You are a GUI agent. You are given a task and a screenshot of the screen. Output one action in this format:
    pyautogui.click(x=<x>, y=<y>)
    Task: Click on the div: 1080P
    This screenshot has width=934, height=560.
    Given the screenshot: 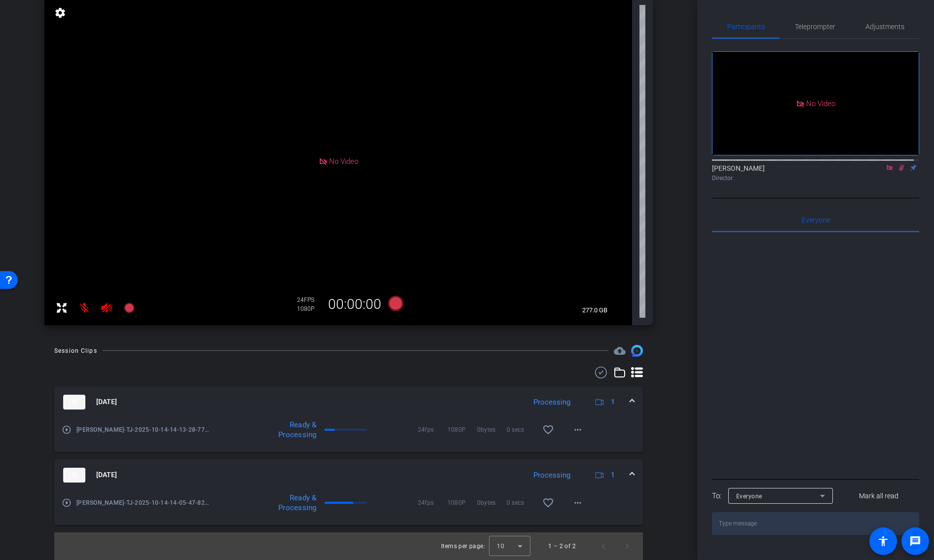 What is the action you would take?
    pyautogui.click(x=309, y=308)
    